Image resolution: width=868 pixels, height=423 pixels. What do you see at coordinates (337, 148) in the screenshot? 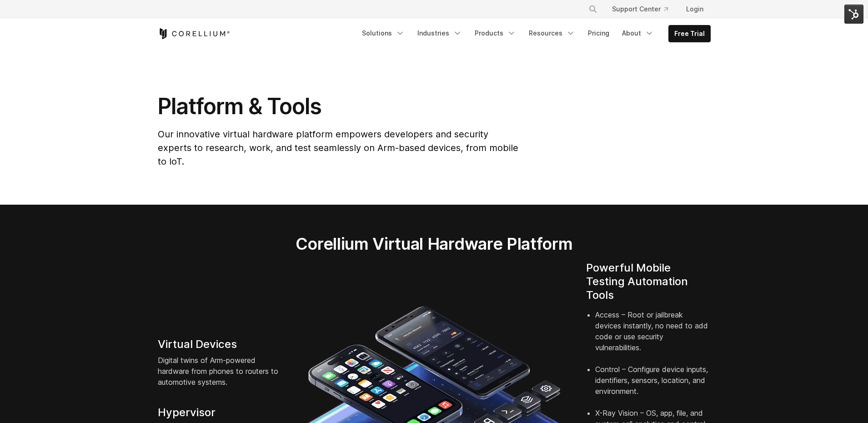
I see `span: Our innovative virtual hardware platform empowers developers and security experts to research, wo...` at bounding box center [337, 148].